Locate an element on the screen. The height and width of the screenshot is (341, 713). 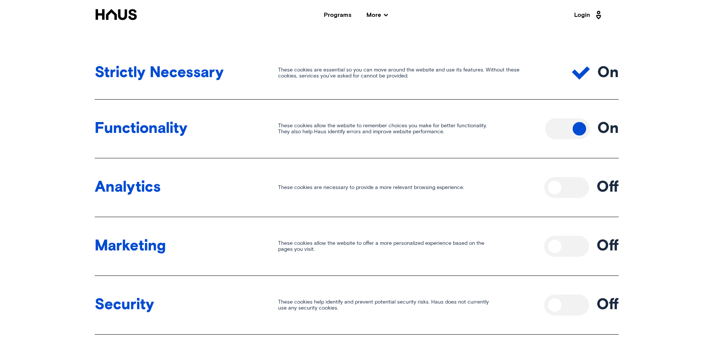
span: Analytics is located at coordinates (186, 187).